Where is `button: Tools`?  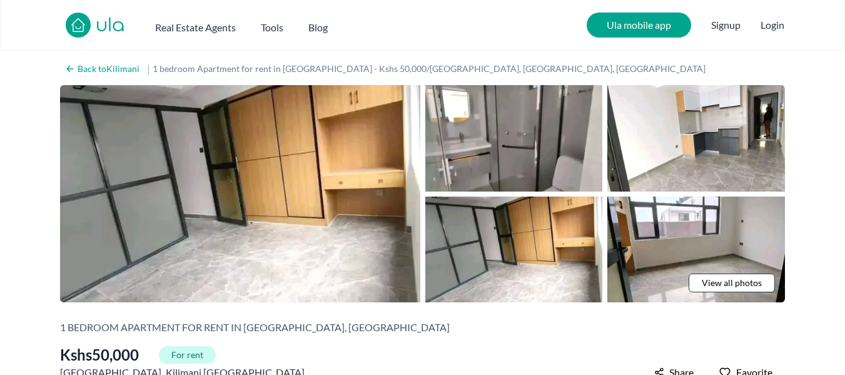
button: Tools is located at coordinates (272, 25).